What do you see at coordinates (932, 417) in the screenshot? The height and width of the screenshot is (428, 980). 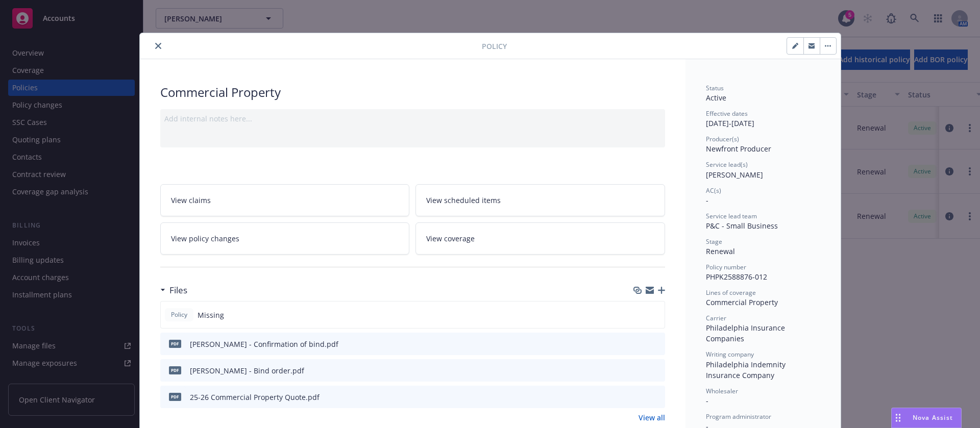 I see `span: Nova Assist` at bounding box center [932, 417].